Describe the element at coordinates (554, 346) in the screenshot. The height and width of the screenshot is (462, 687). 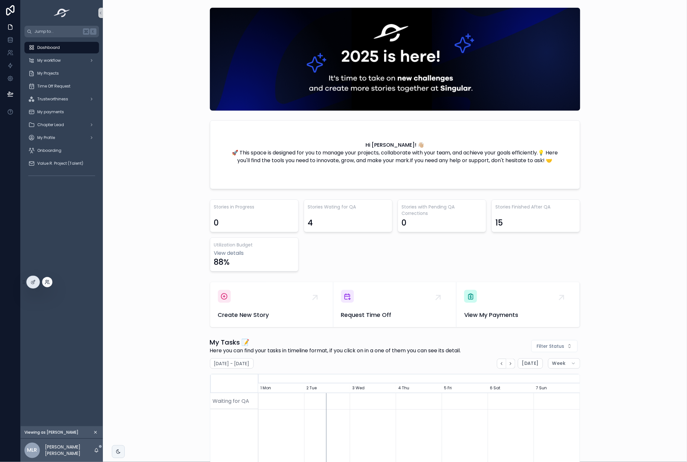
I see `button: Select Button` at that location.